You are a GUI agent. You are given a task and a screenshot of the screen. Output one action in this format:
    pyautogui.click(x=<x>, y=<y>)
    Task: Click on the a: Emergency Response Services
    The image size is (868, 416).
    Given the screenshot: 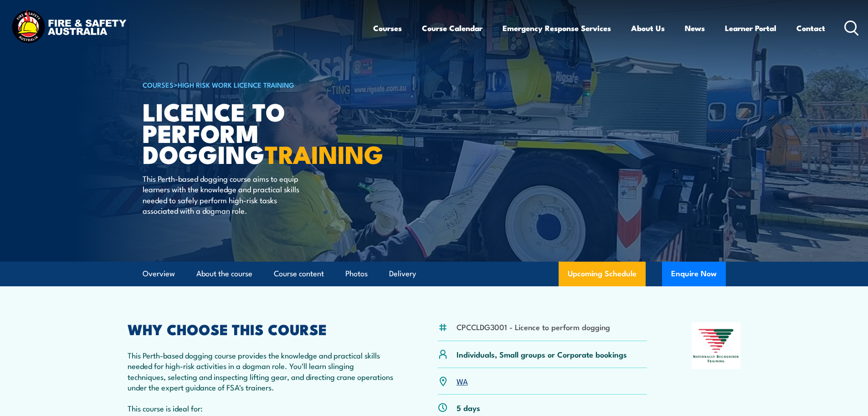 What is the action you would take?
    pyautogui.click(x=557, y=28)
    